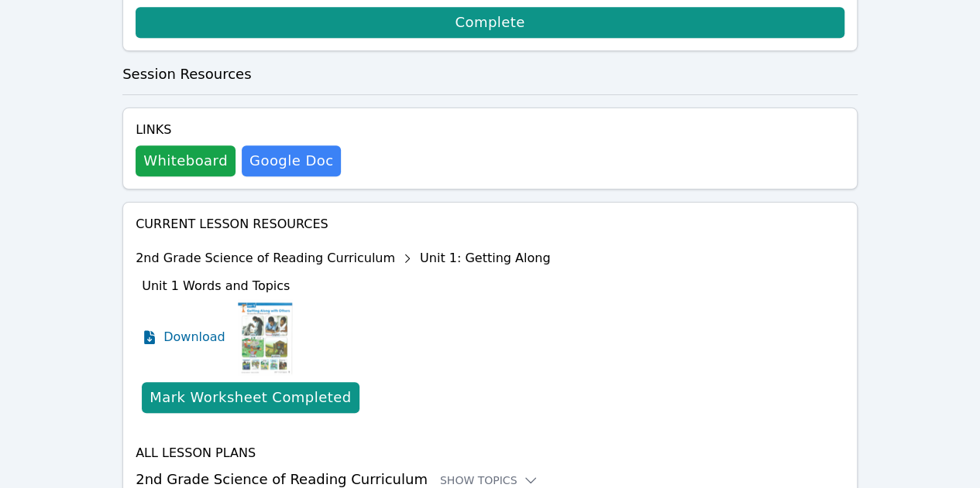 Image resolution: width=980 pixels, height=488 pixels. Describe the element at coordinates (265, 337) in the screenshot. I see `img: Unit 1 Words and Topics` at that location.